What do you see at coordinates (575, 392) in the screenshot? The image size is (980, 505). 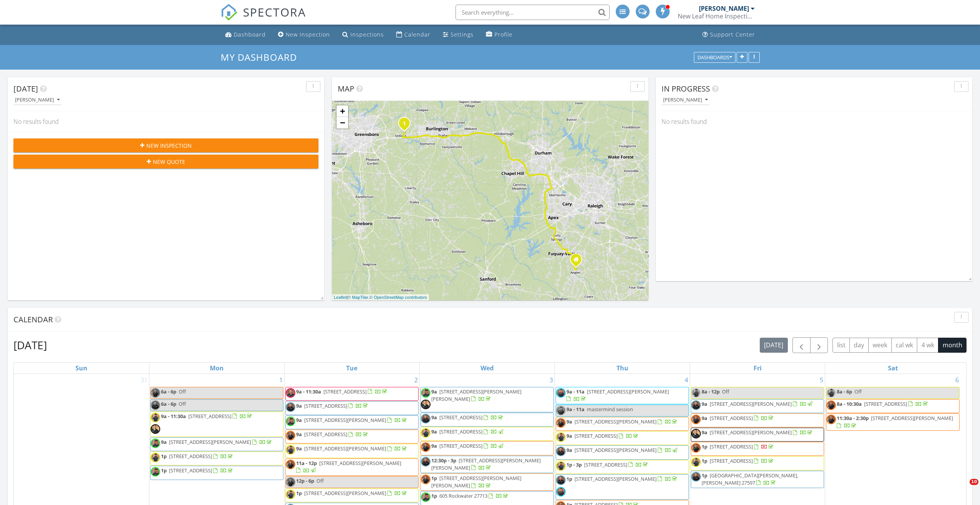 I see `span: 9a - 11a` at bounding box center [575, 392].